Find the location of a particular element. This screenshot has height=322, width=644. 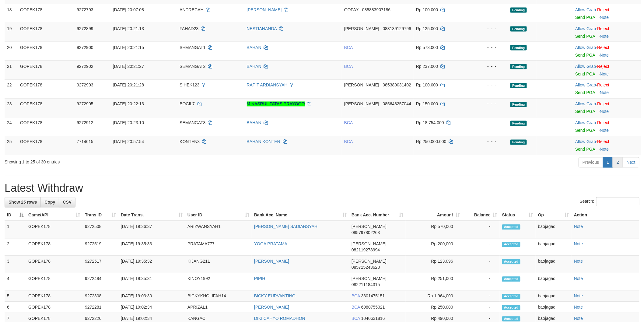

td: 3 is located at coordinates (15, 264).